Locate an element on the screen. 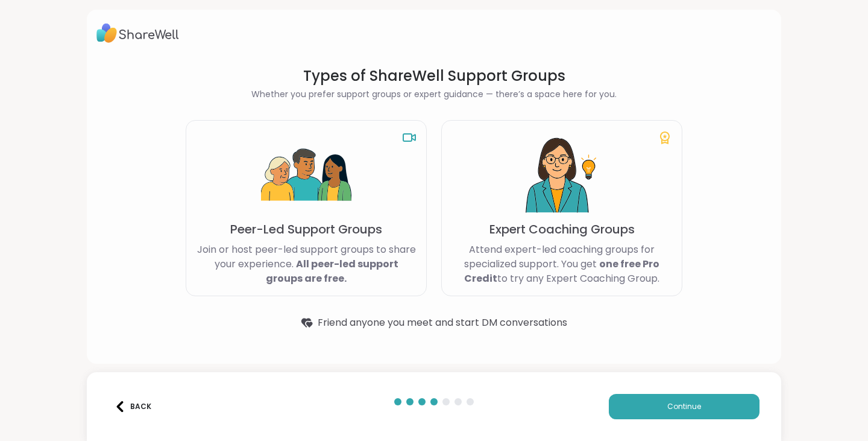 Image resolution: width=868 pixels, height=441 pixels. h1: Types of ShareWell Support Groups is located at coordinates (434, 76).